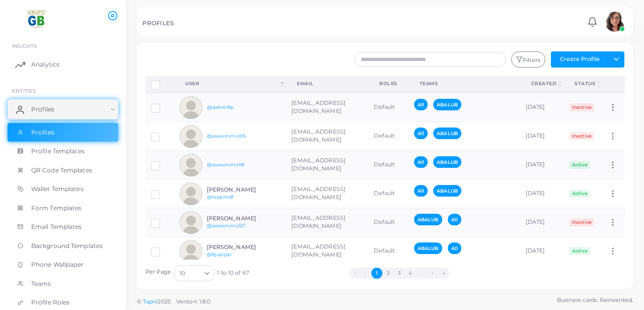 The width and height of the screenshot is (644, 310). I want to click on span: Profile Roles, so click(50, 302).